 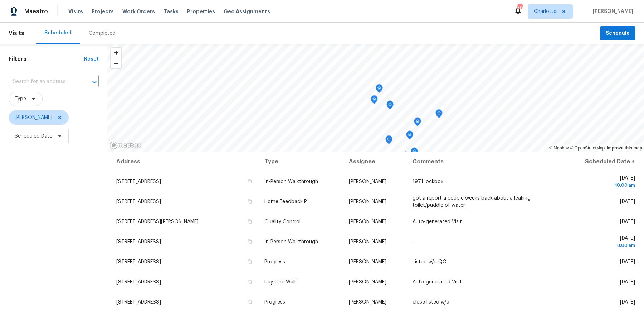 I want to click on th: Address, so click(x=187, y=161).